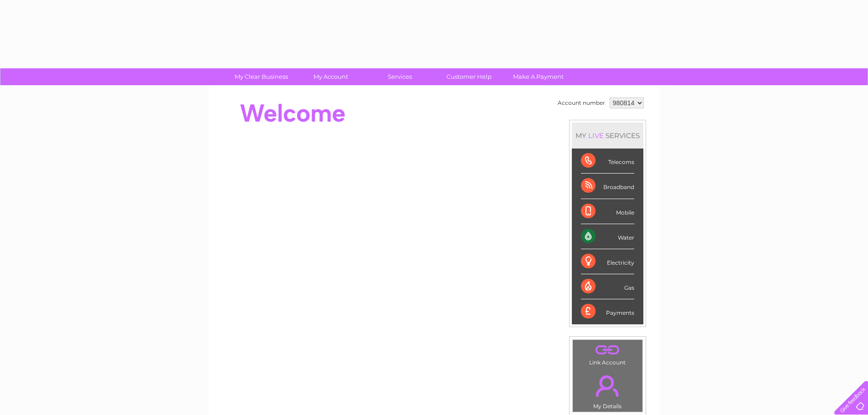 This screenshot has height=415, width=868. Describe the element at coordinates (607, 212) in the screenshot. I see `div: Mobile` at that location.